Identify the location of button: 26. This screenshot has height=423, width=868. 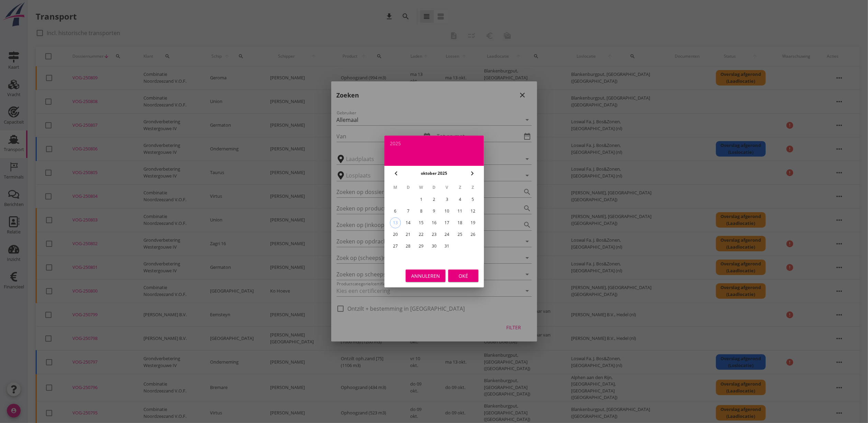
(473, 235).